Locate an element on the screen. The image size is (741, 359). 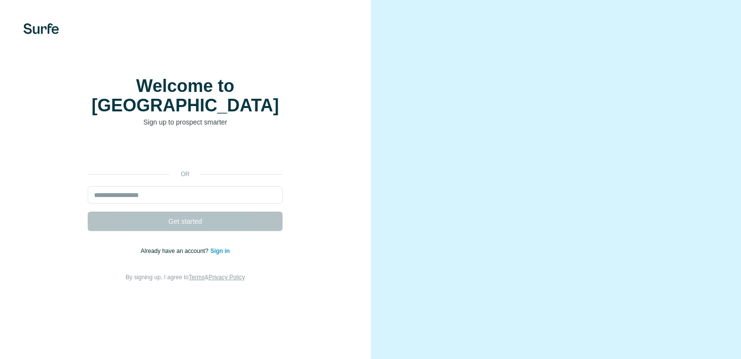
span: Already have an account? is located at coordinates (175, 251).